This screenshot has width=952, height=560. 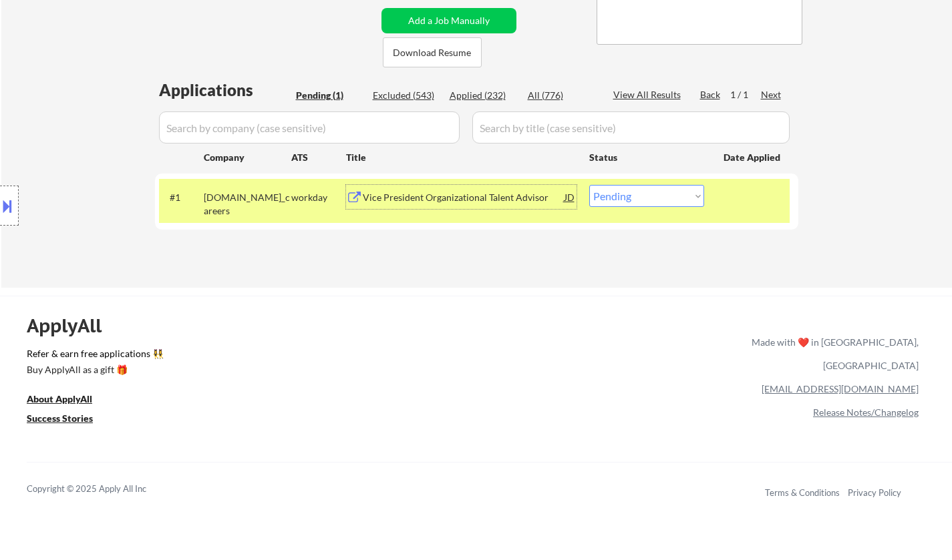 What do you see at coordinates (771, 94) in the screenshot?
I see `div: Next` at bounding box center [771, 94].